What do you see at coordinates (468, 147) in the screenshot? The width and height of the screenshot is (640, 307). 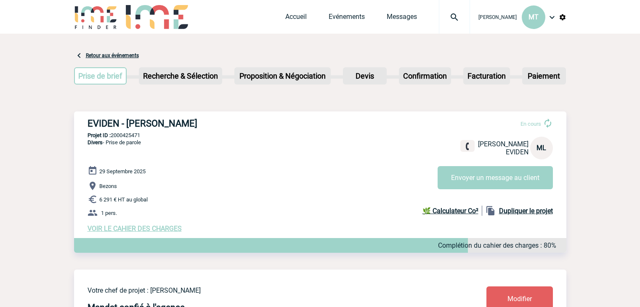 I see `img: fixe.png` at bounding box center [468, 147].